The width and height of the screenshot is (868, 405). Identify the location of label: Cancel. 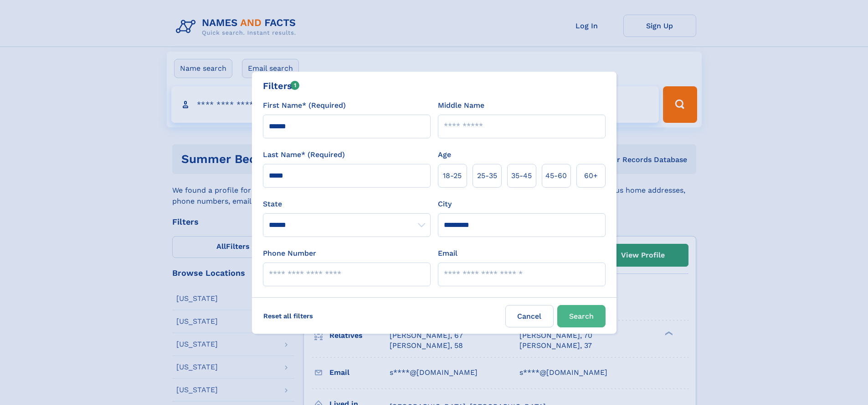
(530, 316).